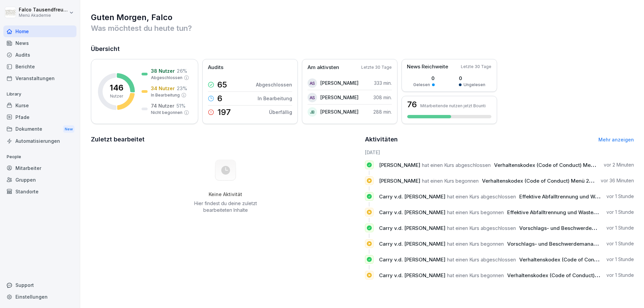 The image size is (644, 308). Describe the element at coordinates (382, 139) in the screenshot. I see `h2: Aktivitäten` at that location.